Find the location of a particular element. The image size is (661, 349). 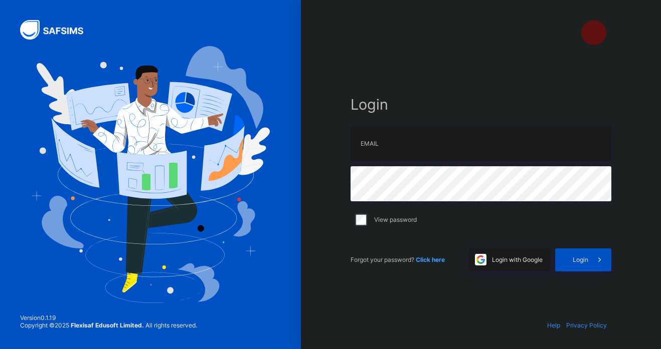

img: google.396cfc9801f0270233282035f929180a.svg is located at coordinates (480, 260).